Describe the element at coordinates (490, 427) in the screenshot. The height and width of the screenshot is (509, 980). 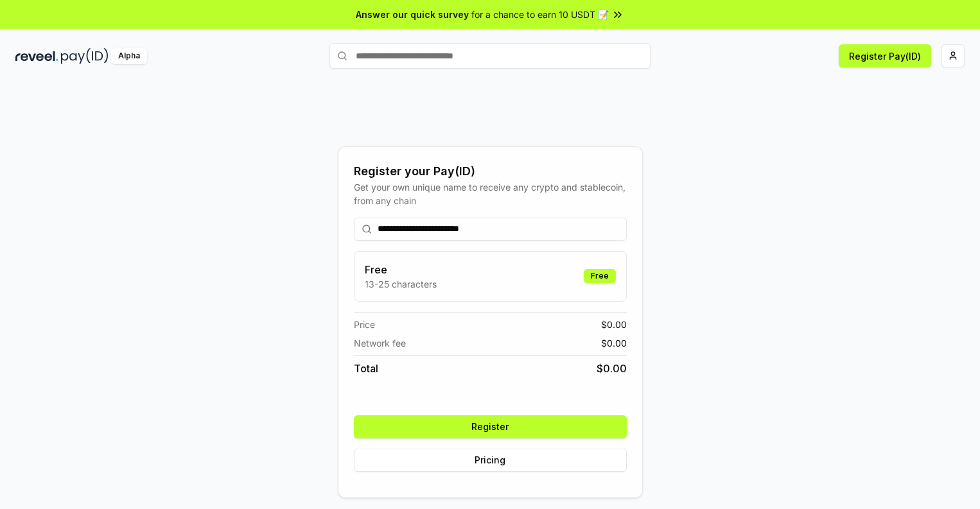
I see `button: Register` at that location.